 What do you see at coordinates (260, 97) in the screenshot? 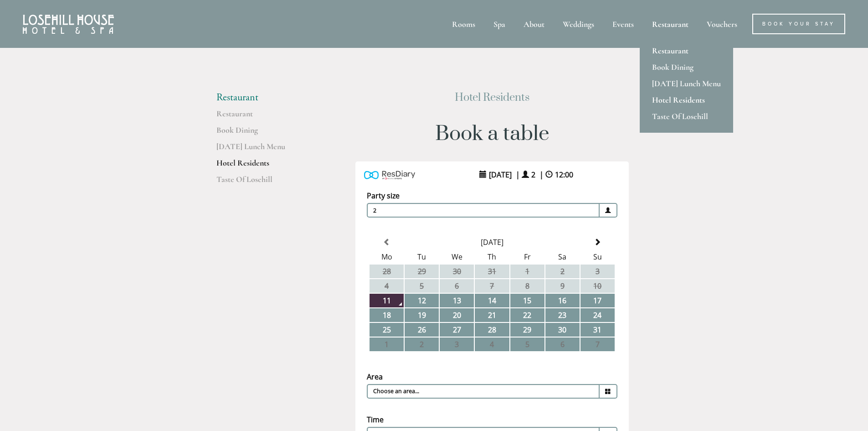
I see `li: Restaurant` at bounding box center [260, 97].